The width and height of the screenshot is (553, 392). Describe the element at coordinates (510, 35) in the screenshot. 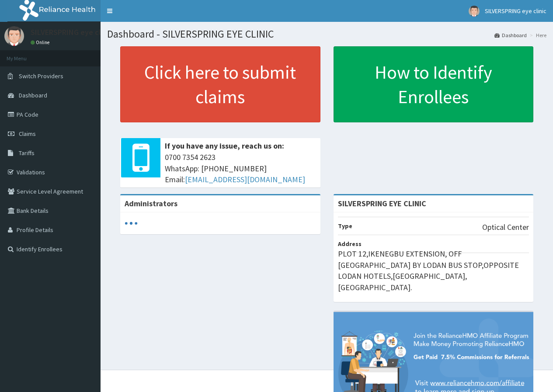

I see `a: Dashboard` at that location.